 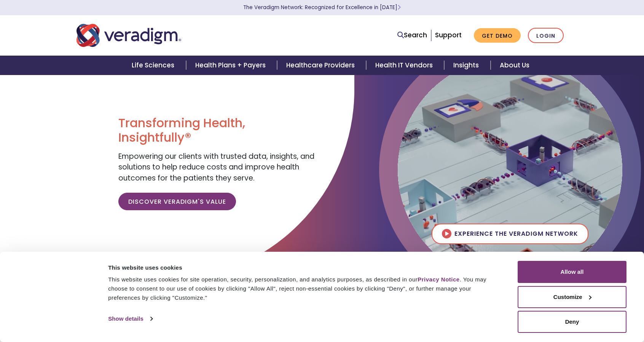 What do you see at coordinates (467, 65) in the screenshot?
I see `a: Insights` at bounding box center [467, 65].